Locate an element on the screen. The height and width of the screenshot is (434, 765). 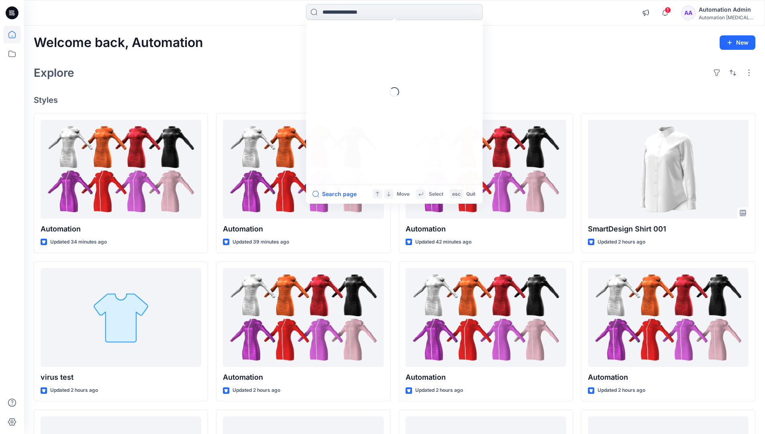
div: Automation Admin is located at coordinates (727, 10).